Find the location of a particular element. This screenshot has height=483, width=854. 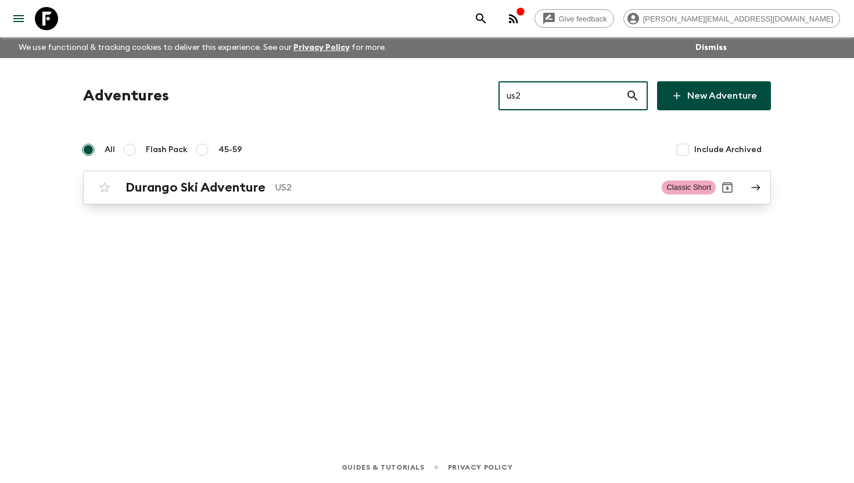

a: Guides & Tutorials is located at coordinates (383, 467).